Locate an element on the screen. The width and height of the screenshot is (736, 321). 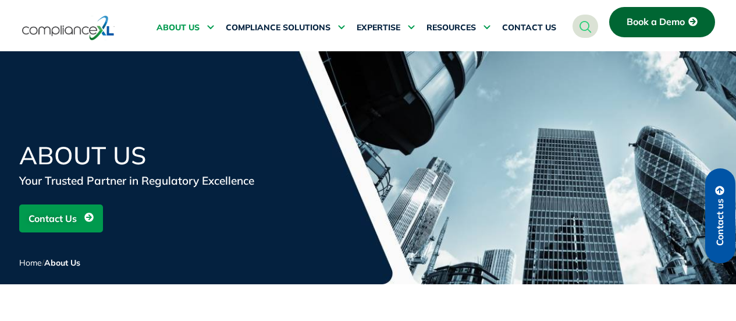
a: COMPLIANCE SOLUTIONS is located at coordinates (285, 28).